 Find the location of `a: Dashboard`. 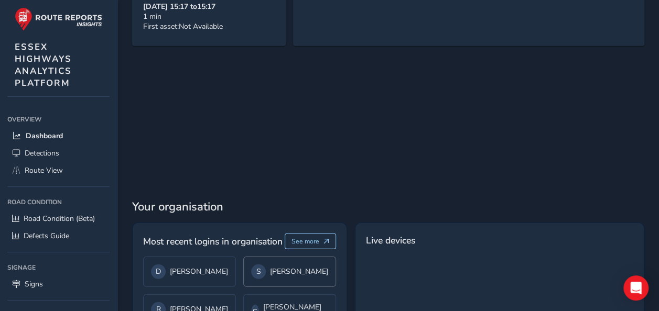

a: Dashboard is located at coordinates (58, 136).